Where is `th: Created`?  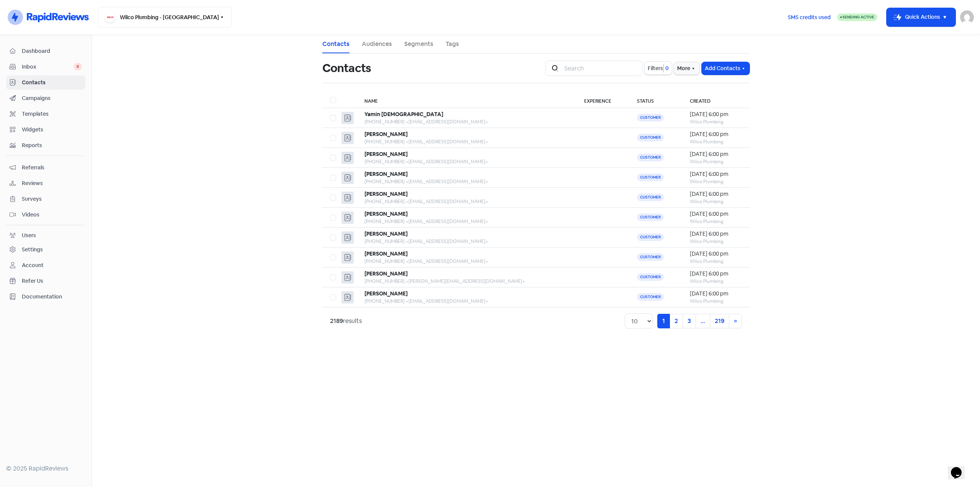 th: Created is located at coordinates (716, 100).